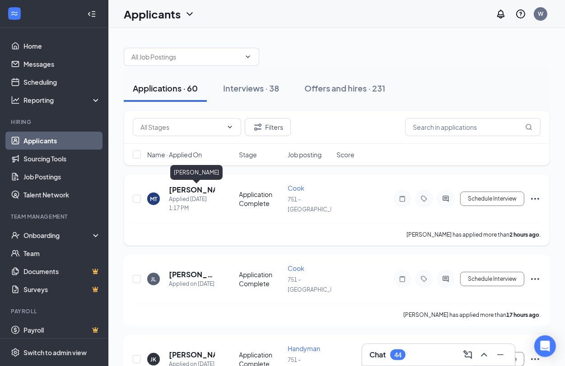 The image size is (565, 366). Describe the element at coordinates (62, 290) in the screenshot. I see `a: SurveysCrown` at that location.